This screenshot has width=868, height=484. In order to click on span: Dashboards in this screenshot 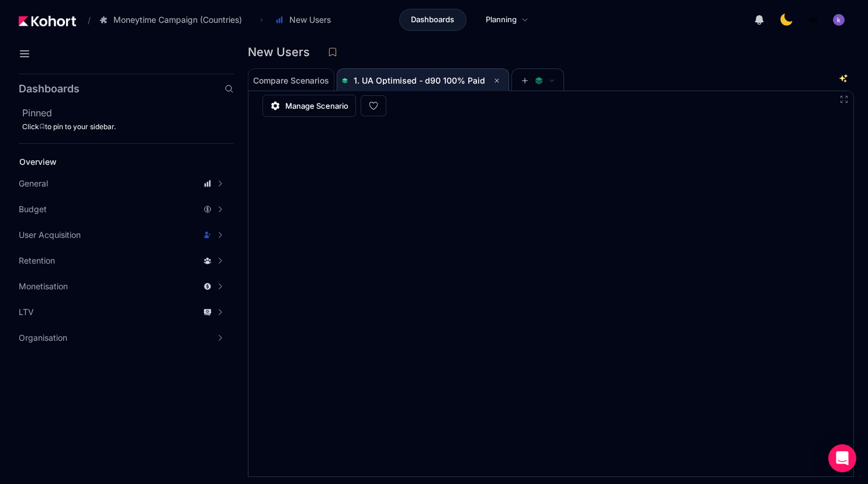, I will do `click(432, 20)`.